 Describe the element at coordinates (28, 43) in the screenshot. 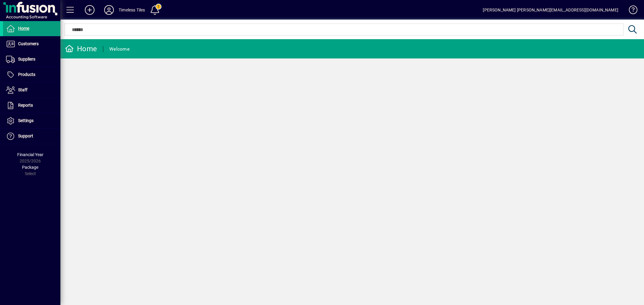

I see `span: Customers` at that location.